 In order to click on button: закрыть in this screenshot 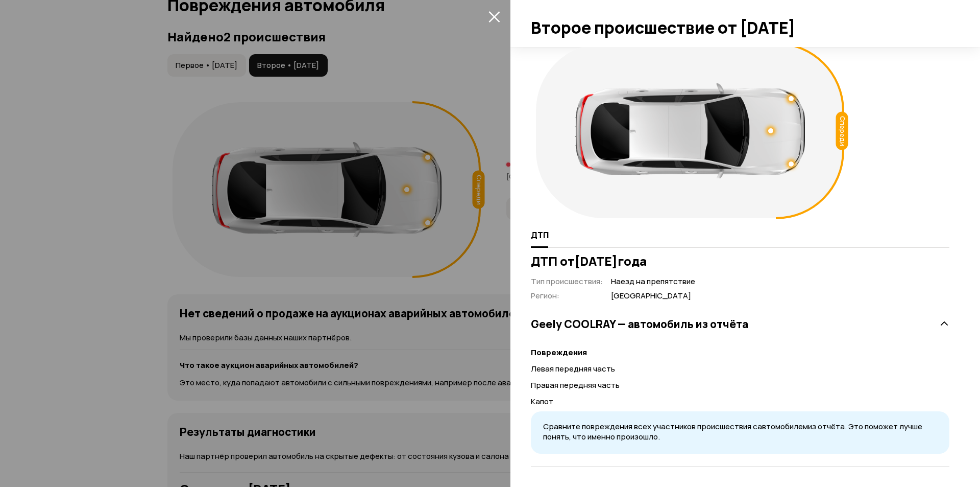, I will do `click(494, 16)`.